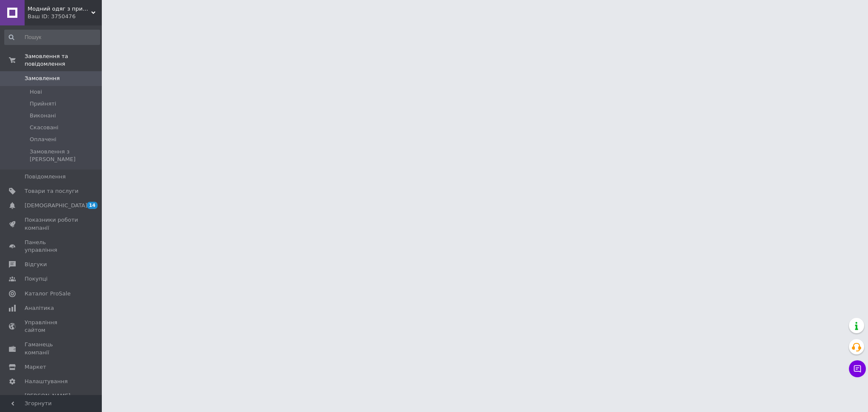  I want to click on span: Покупці, so click(36, 279).